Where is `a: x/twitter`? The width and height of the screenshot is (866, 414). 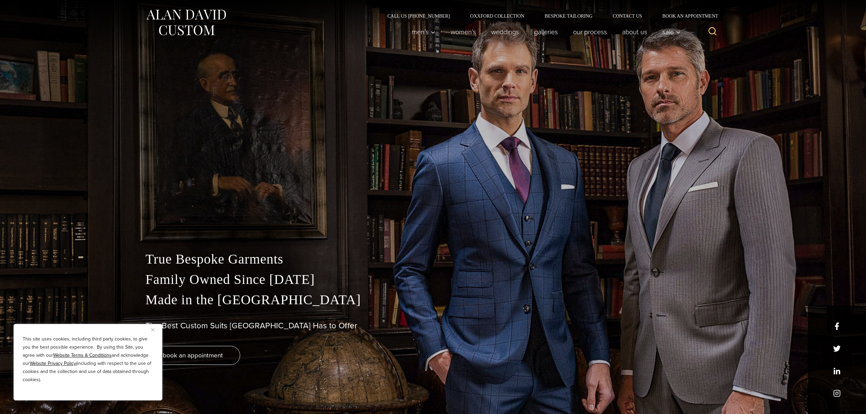
a: x/twitter is located at coordinates (837, 348).